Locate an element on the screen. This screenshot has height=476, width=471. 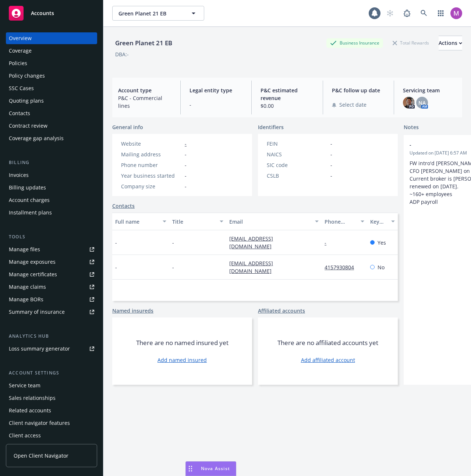
div: Mailing address is located at coordinates (151, 154).